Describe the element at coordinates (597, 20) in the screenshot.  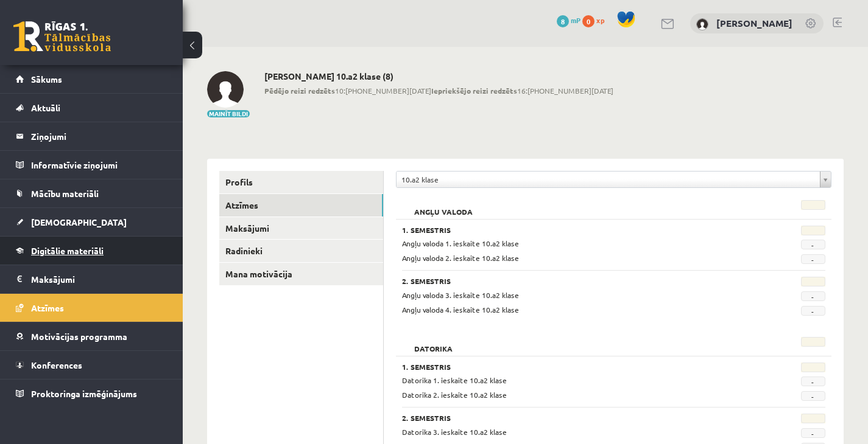
I see `a: 0 xp` at that location.